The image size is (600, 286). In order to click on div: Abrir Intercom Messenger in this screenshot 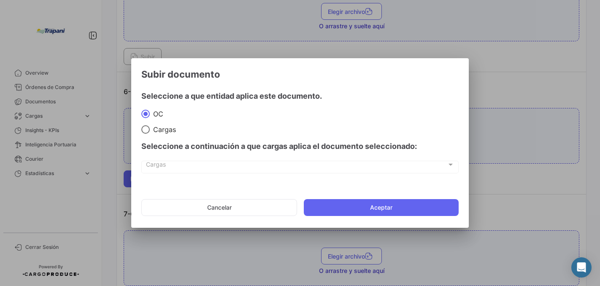, I will do `click(581, 268)`.